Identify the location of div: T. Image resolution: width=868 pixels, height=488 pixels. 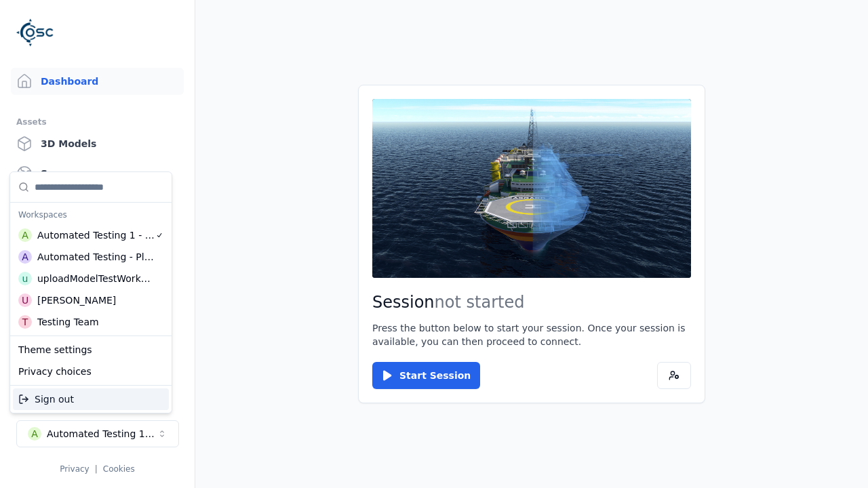
(25, 322).